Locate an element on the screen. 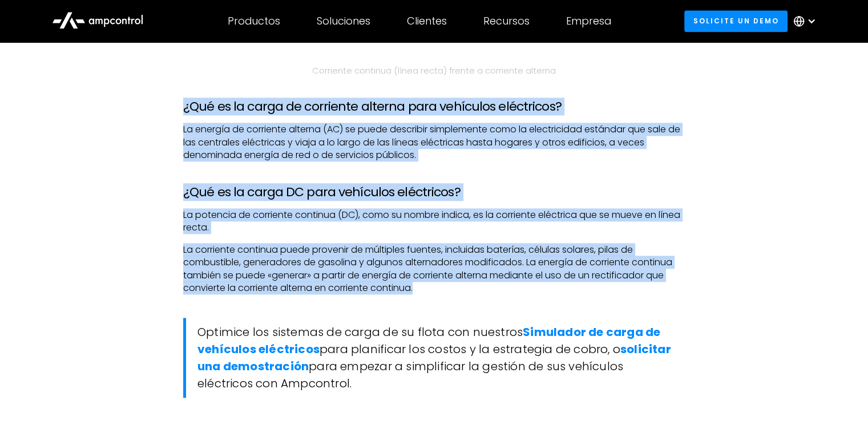 The width and height of the screenshot is (868, 421). h3: ¿Qué es la carga de corriente alterna para vehículos eléctricos? is located at coordinates (434, 107).